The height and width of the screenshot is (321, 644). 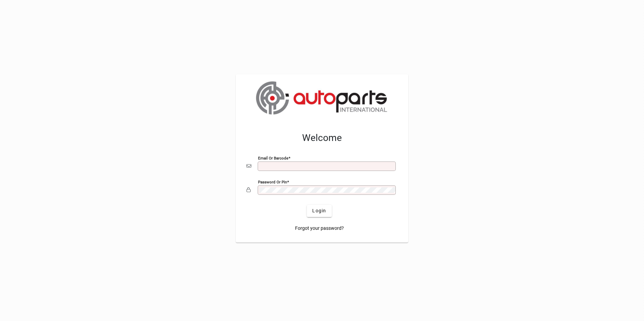 What do you see at coordinates (319, 210) in the screenshot?
I see `span: Login` at bounding box center [319, 210].